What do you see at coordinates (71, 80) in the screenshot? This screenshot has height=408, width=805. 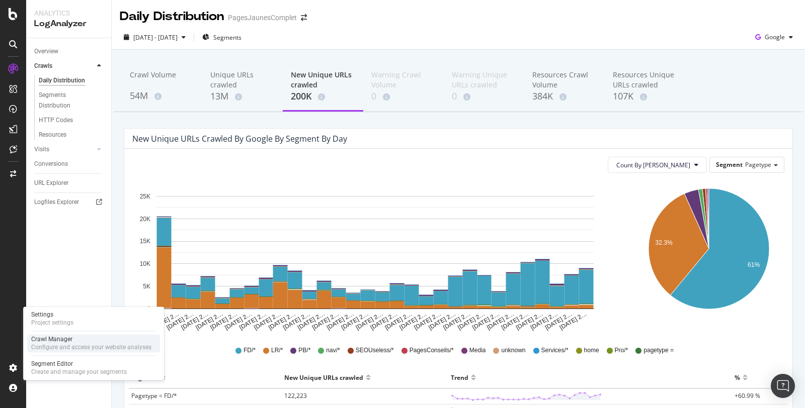 I see `a: Daily Distribution` at bounding box center [71, 80].